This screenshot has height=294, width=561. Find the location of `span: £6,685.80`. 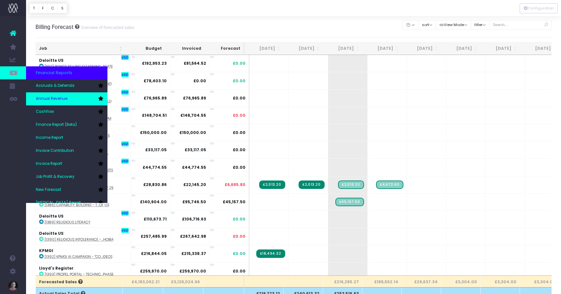

span: £6,685.80 is located at coordinates (235, 185).